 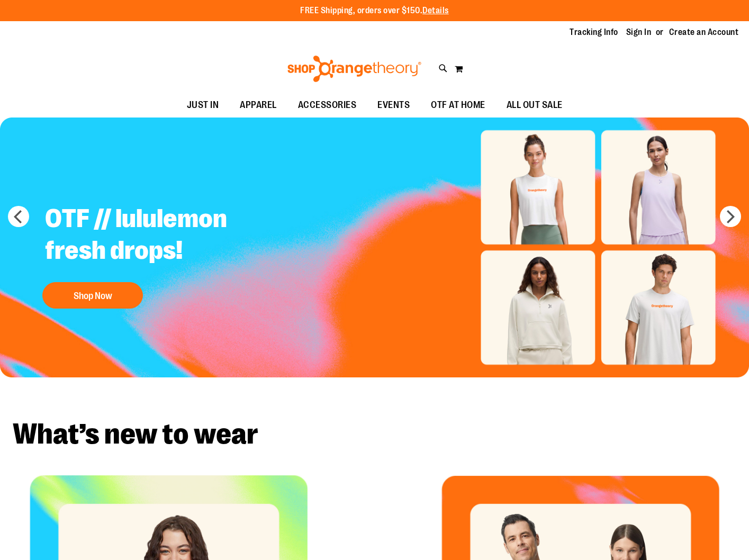 I want to click on button: next, so click(x=731, y=216).